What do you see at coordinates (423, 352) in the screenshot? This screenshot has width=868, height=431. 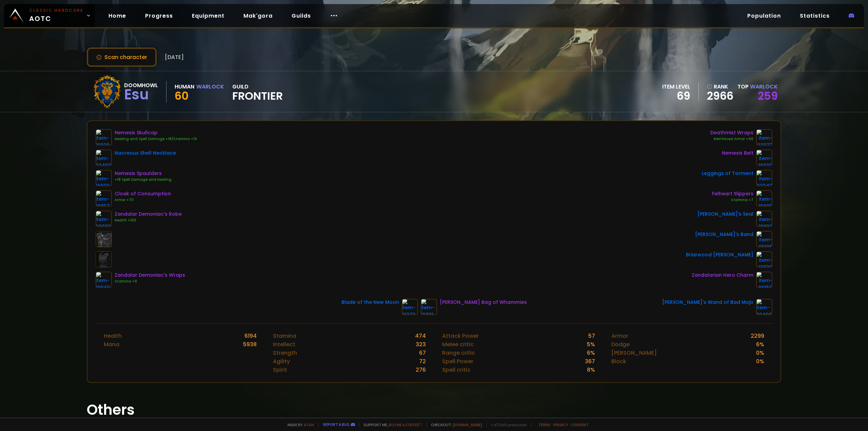 I see `div: 67` at bounding box center [423, 352].